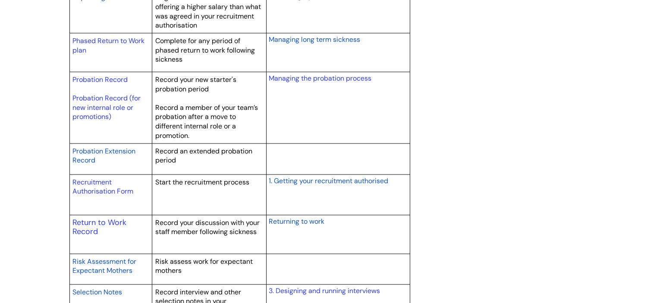 This screenshot has width=656, height=303. What do you see at coordinates (328, 181) in the screenshot?
I see `span: 1. Getting your recruitment authorised` at bounding box center [328, 181].